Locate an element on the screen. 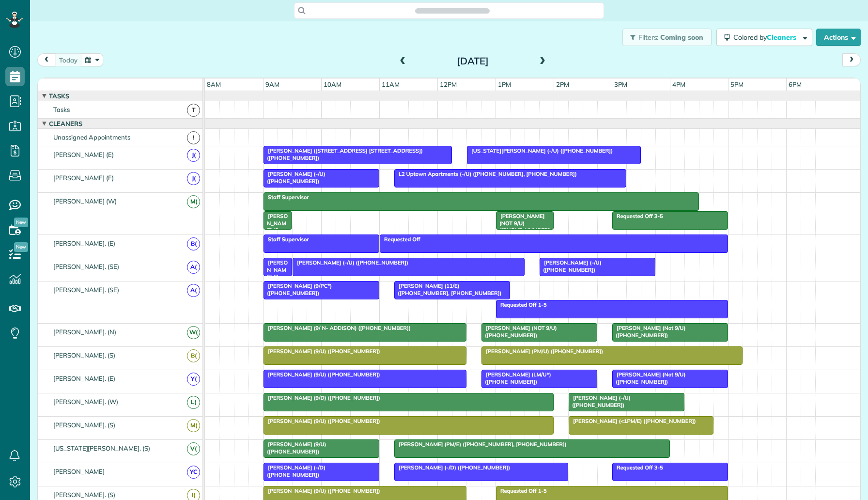 The width and height of the screenshot is (868, 500). span: YC is located at coordinates (193, 472).